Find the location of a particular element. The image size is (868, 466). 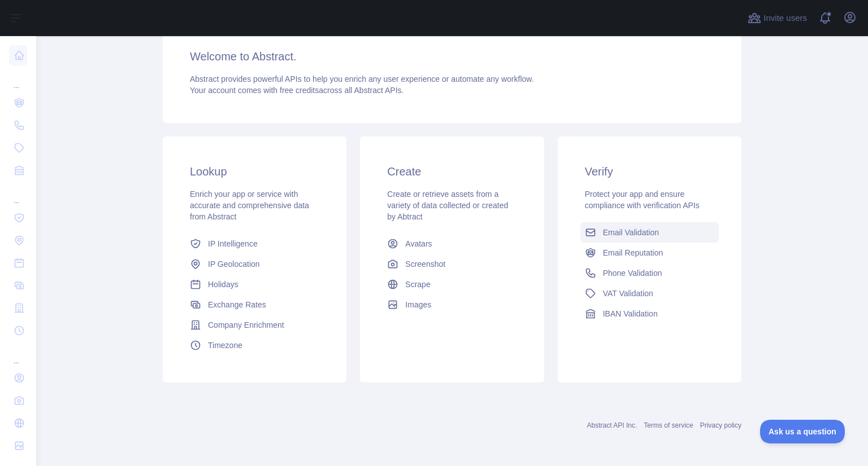

a: IP Intelligence is located at coordinates (254, 244).